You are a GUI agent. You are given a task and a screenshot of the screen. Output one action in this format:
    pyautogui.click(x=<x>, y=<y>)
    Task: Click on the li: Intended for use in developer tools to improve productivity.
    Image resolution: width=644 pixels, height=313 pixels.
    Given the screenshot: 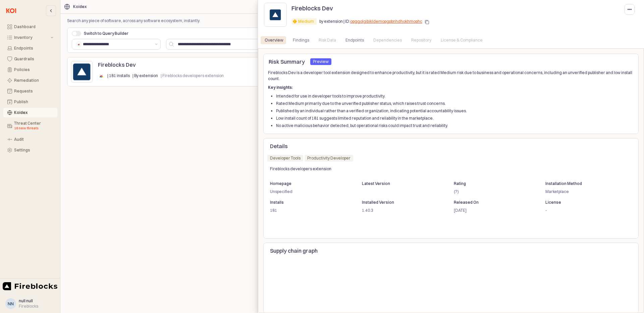 What is the action you would take?
    pyautogui.click(x=455, y=96)
    